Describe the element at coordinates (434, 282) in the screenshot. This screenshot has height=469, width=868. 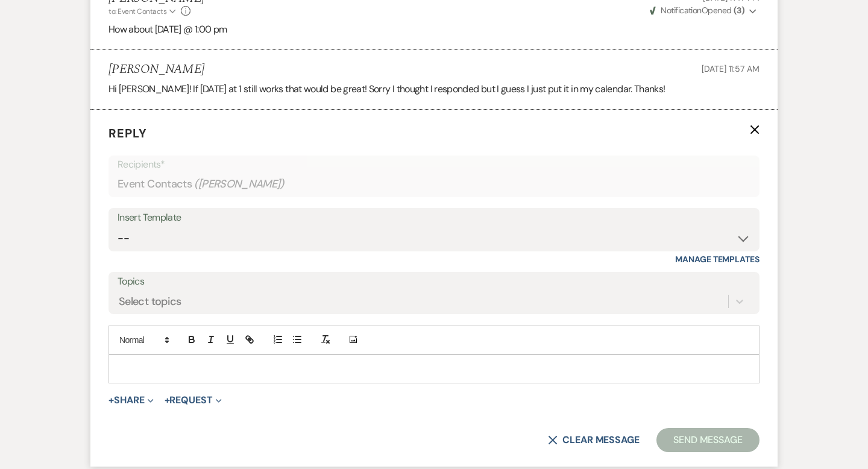
I see `label: Topics` at that location.